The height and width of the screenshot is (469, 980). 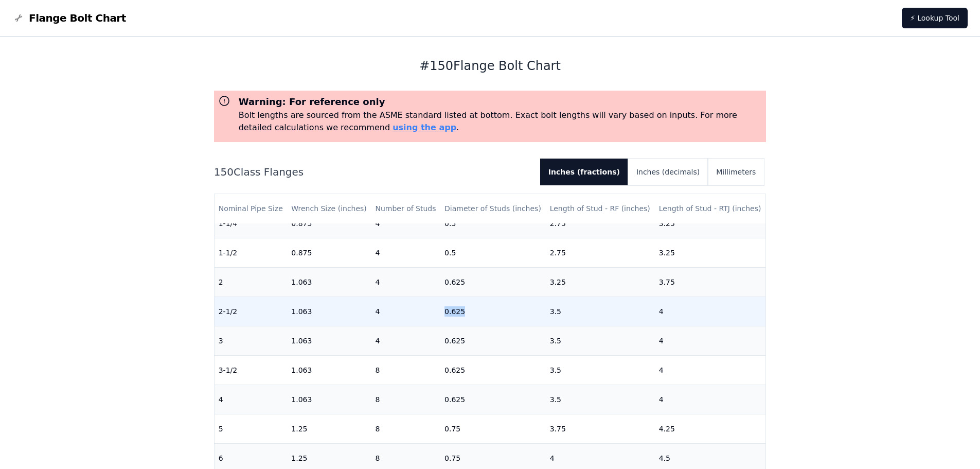 I want to click on td: 0.75, so click(x=493, y=428).